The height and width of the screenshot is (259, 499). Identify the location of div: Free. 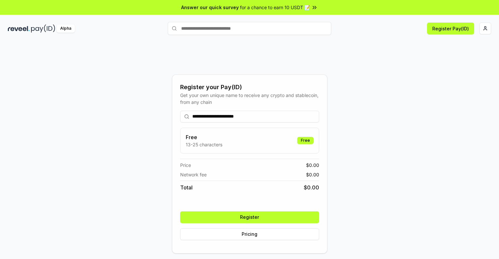
(305, 141).